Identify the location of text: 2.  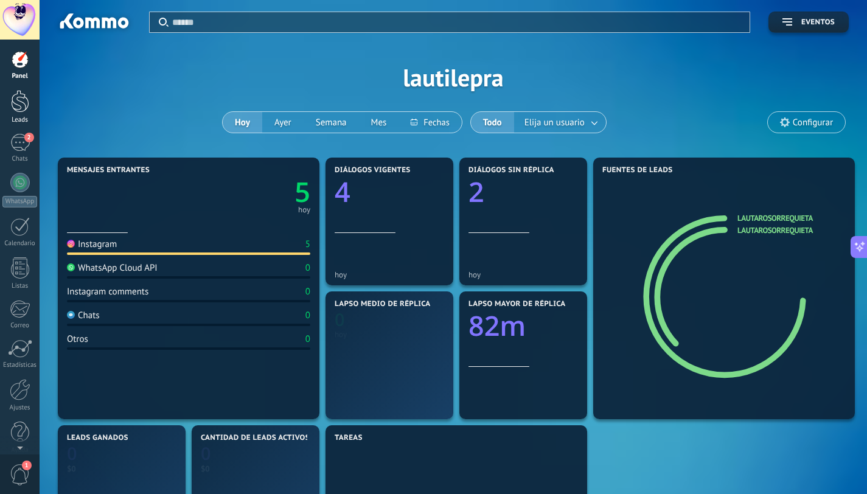
(476, 192).